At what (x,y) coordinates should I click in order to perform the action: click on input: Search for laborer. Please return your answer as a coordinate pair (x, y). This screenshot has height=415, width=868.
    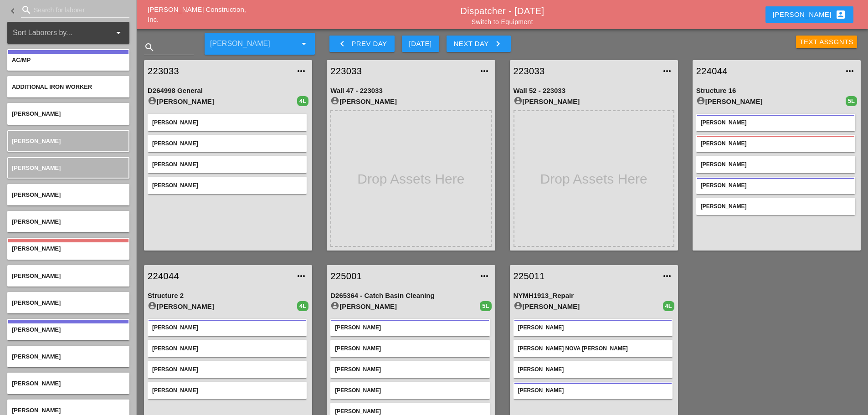
    Looking at the image, I should click on (75, 10).